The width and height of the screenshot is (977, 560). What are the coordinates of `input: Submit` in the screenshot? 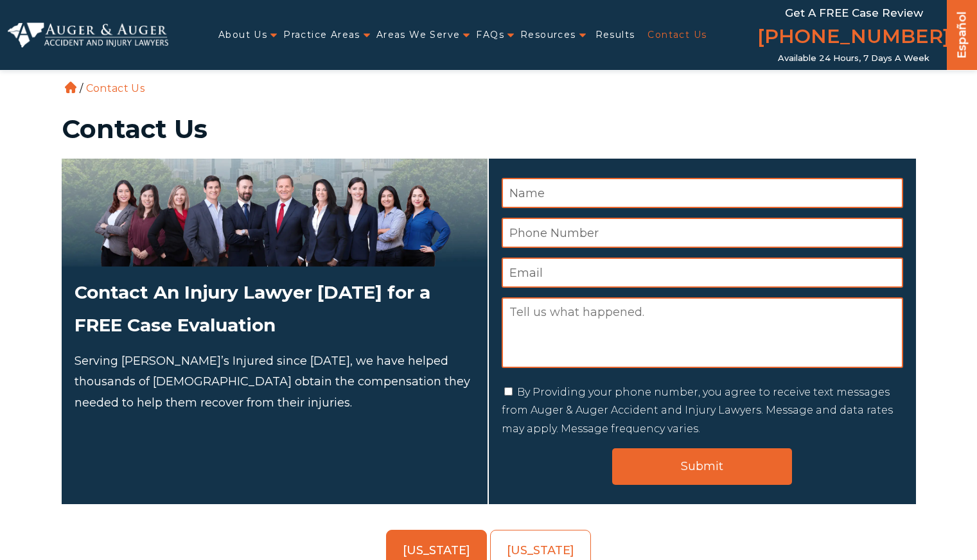 It's located at (702, 466).